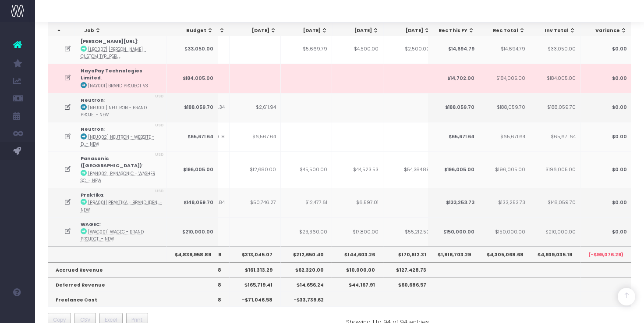  What do you see at coordinates (503, 49) in the screenshot?
I see `td: $14,694.79` at bounding box center [503, 49].